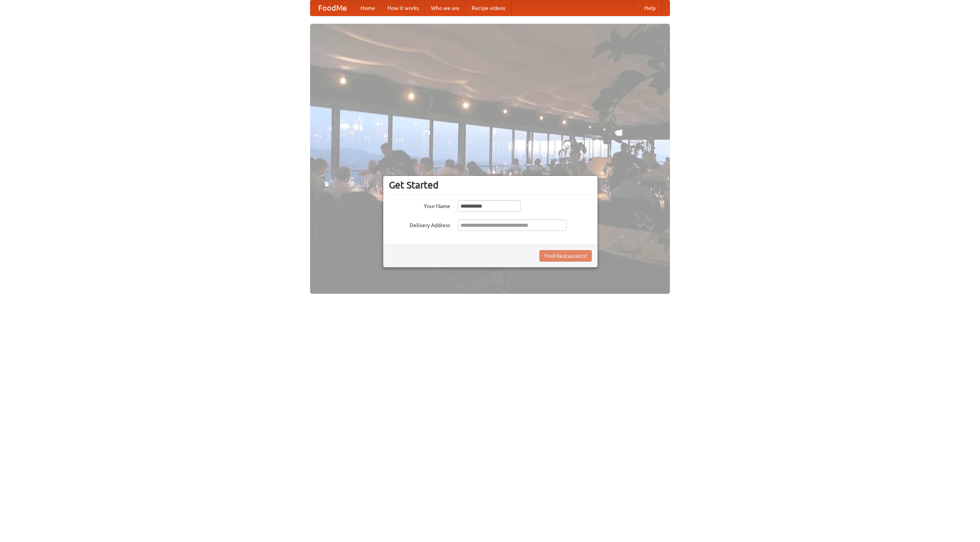  What do you see at coordinates (488, 8) in the screenshot?
I see `a: Recipe videos` at bounding box center [488, 8].